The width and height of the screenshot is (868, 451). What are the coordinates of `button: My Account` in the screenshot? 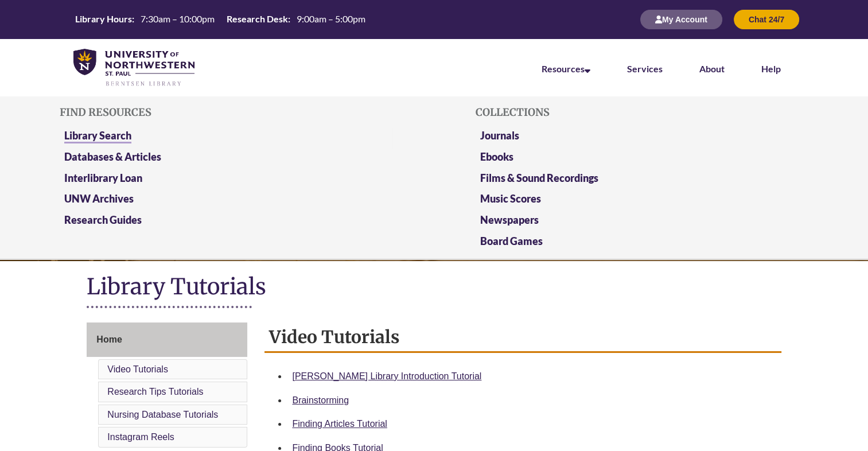 It's located at (681, 19).